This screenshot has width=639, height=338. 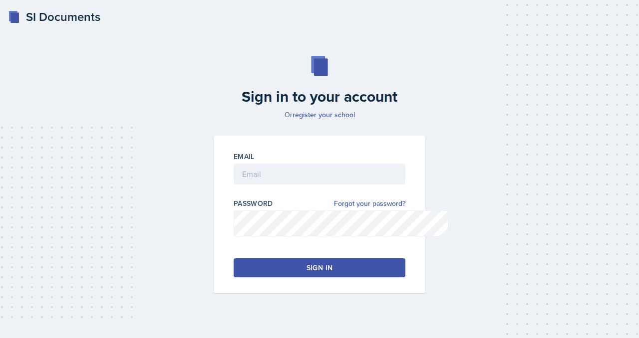 What do you see at coordinates (369, 204) in the screenshot?
I see `a: Forgot your password?` at bounding box center [369, 204].